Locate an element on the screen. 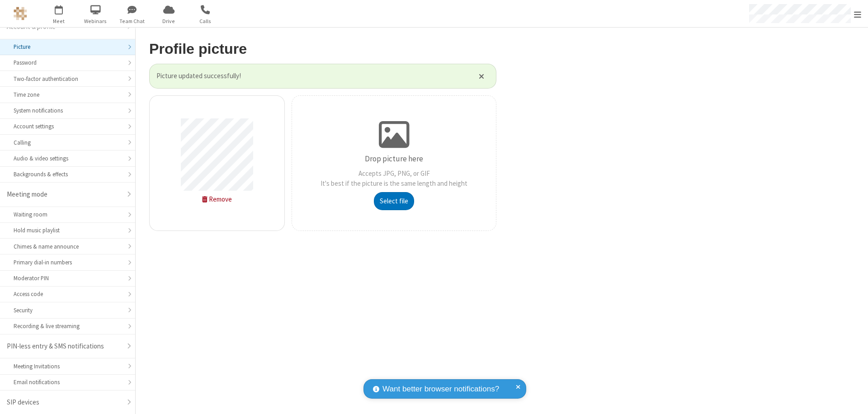 The height and width of the screenshot is (414, 868). div: Chimes & name announce is located at coordinates (67, 246).